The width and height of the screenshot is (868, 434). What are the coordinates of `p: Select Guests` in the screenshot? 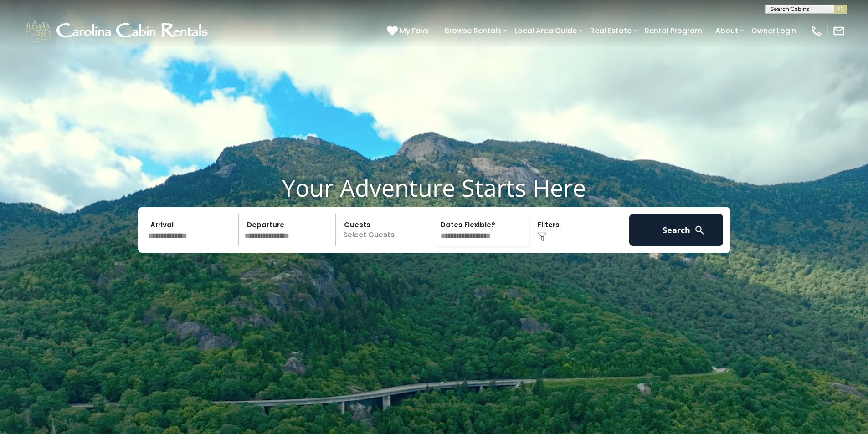 It's located at (385, 229).